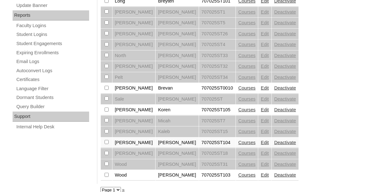  Describe the element at coordinates (217, 121) in the screenshot. I see `td: 707025ST7` at that location.